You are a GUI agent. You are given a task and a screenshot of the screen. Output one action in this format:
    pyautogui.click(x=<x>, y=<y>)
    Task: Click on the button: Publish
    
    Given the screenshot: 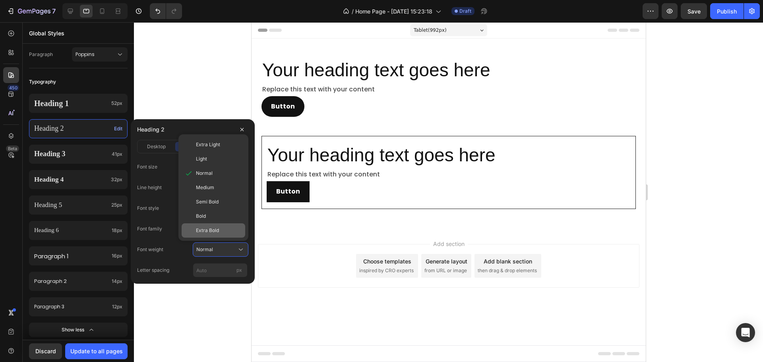 What is the action you would take?
    pyautogui.click(x=727, y=11)
    